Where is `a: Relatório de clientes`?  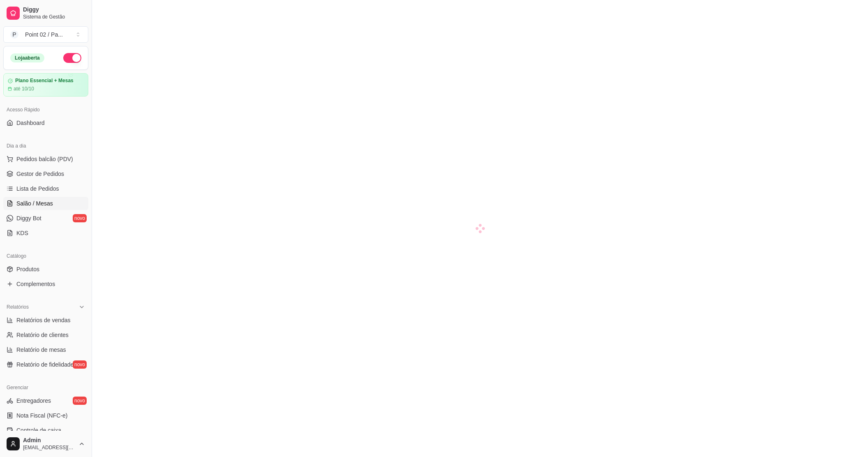
a: Relatório de clientes is located at coordinates (46, 335).